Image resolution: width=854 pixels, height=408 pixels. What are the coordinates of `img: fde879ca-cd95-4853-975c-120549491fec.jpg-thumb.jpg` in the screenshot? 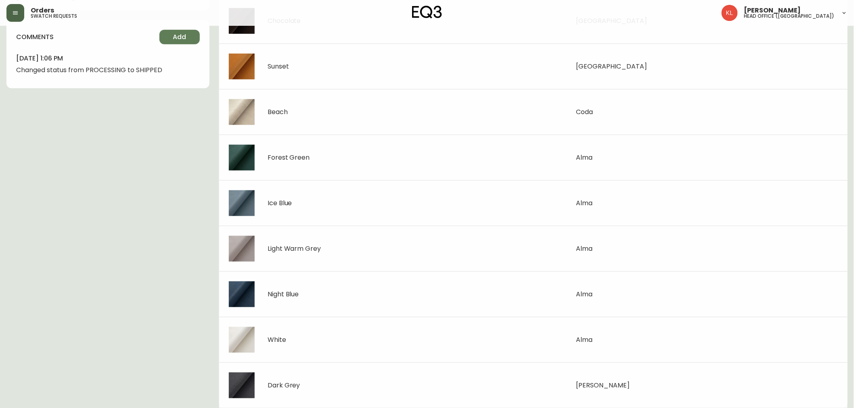 It's located at (242, 340).